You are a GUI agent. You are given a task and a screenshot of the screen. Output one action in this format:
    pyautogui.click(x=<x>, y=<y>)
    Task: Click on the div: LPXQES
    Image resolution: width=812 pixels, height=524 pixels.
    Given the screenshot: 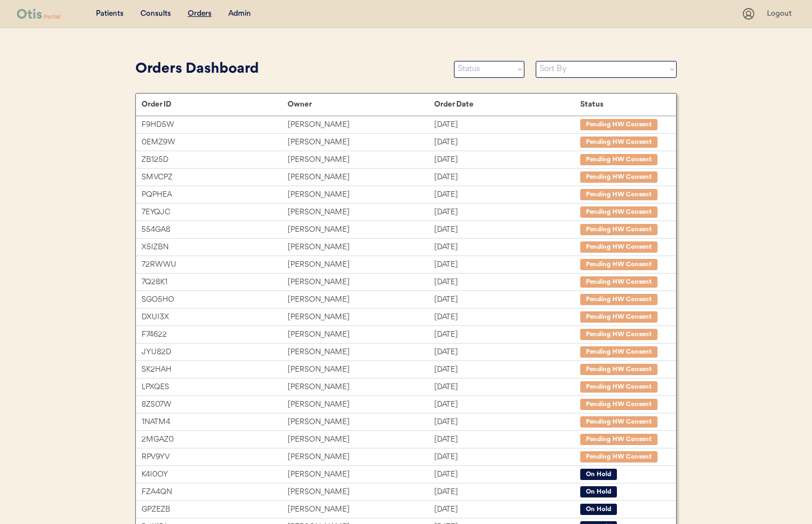 What is the action you would take?
    pyautogui.click(x=214, y=387)
    